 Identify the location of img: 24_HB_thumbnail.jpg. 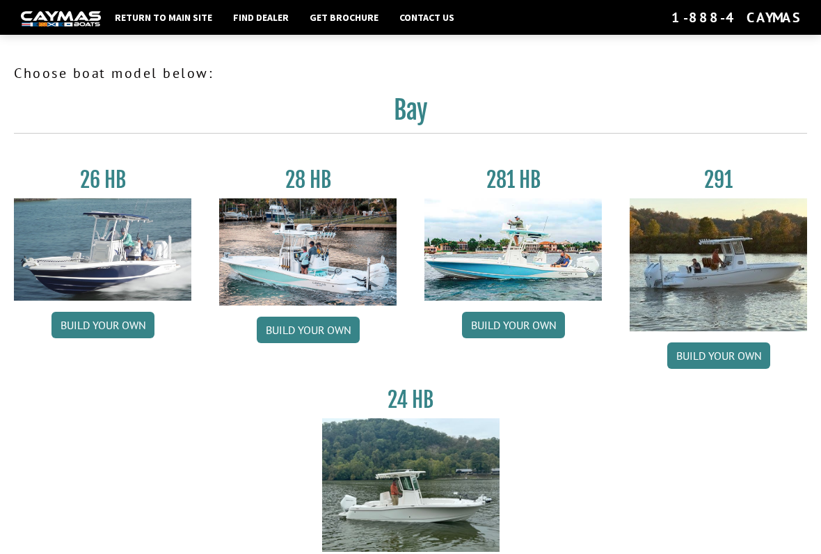
(411, 484).